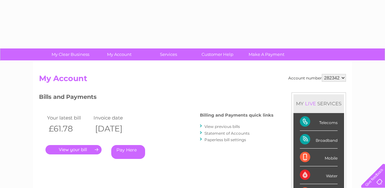 This screenshot has height=188, width=385. I want to click on th: £61.78, so click(69, 128).